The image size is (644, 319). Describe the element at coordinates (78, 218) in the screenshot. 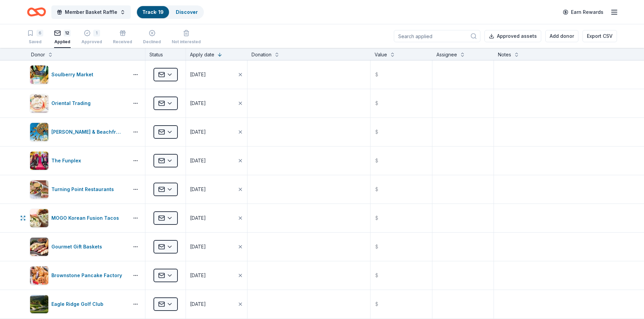

I see `button: Image for MOGO Korean Fusion TacosMOGO Korean Fusion Tacos` at that location.